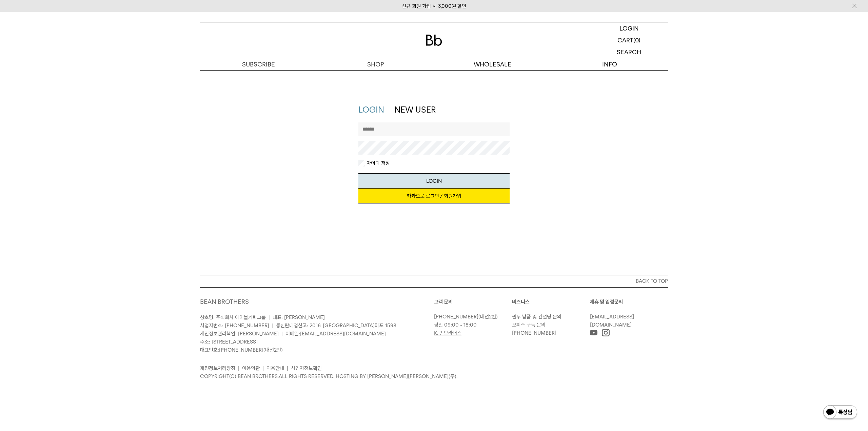 The image size is (868, 431). Describe the element at coordinates (609, 64) in the screenshot. I see `p: INFO` at that location.